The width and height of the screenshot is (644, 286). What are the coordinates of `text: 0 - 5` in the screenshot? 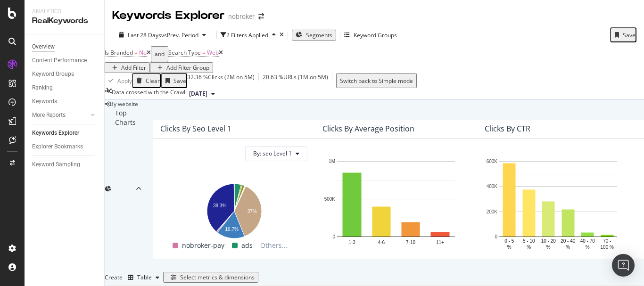 It's located at (509, 241).